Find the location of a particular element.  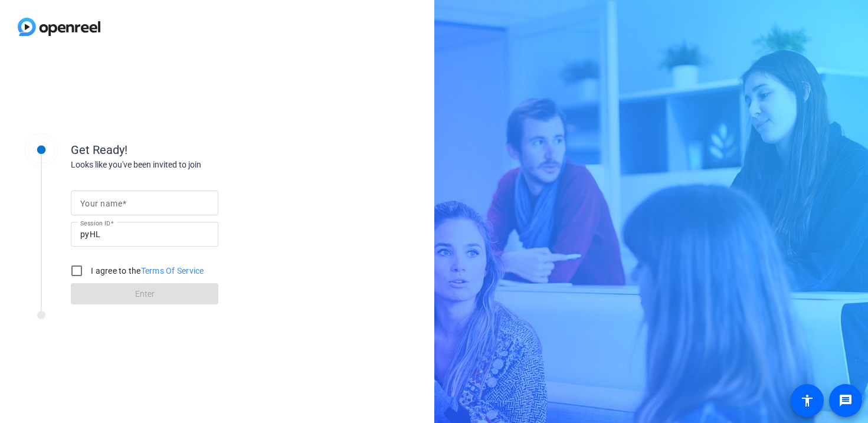

mat-icon: accessibility is located at coordinates (808, 400).